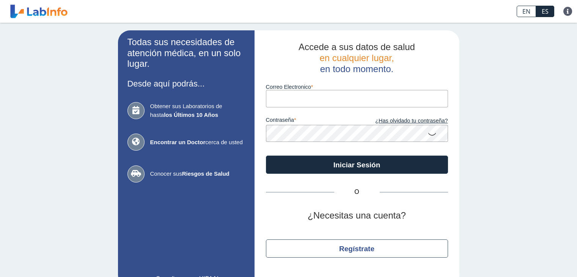 The image size is (577, 277). I want to click on span: O, so click(357, 192).